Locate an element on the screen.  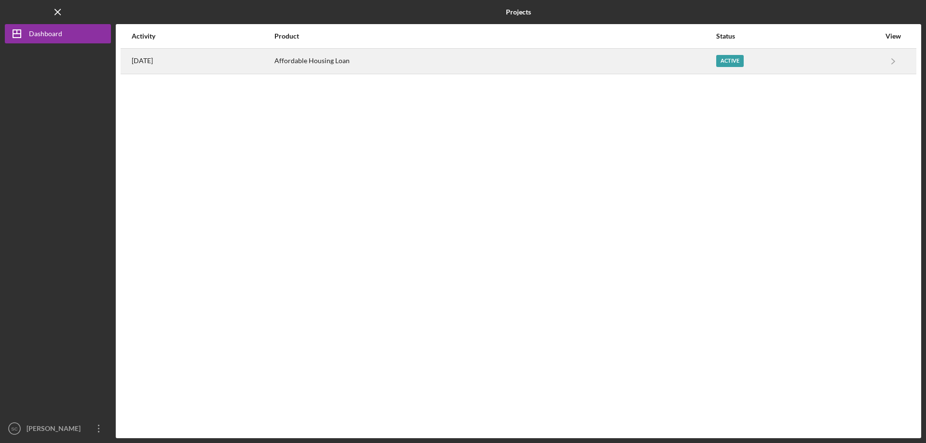
div: Activity is located at coordinates (203, 36).